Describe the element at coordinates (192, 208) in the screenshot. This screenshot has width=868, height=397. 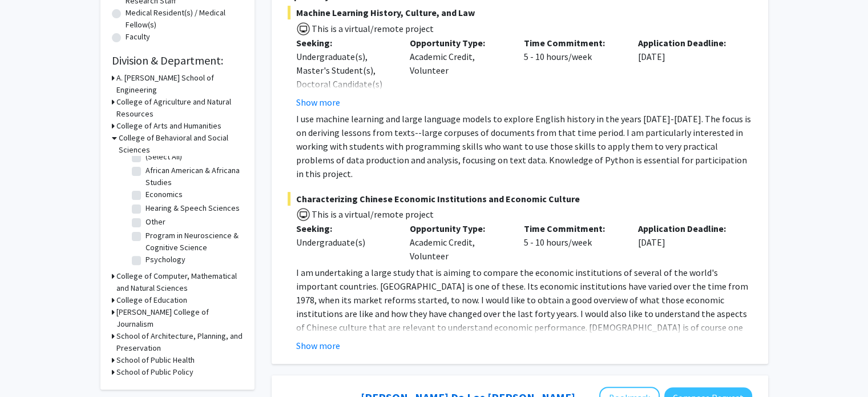
I see `label: Hearing & Speech Sciences` at that location.